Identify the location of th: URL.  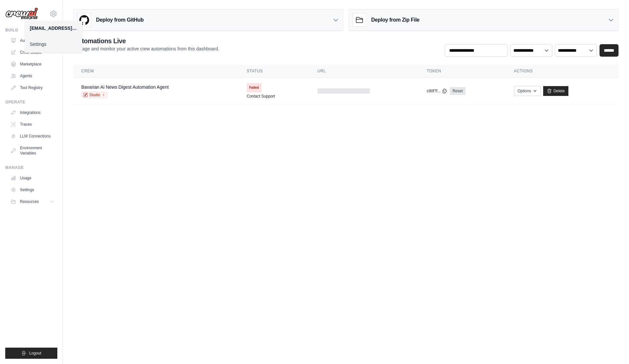
(364, 71).